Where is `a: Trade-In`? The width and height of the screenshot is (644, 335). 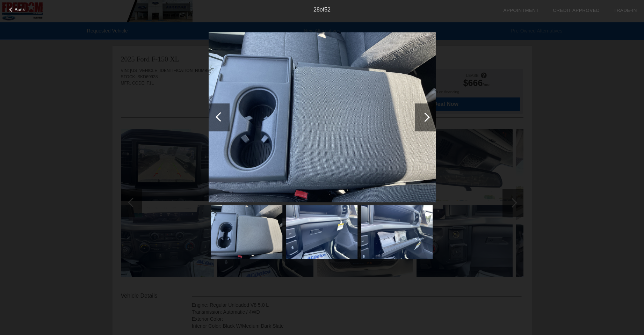
a: Trade-In is located at coordinates (625, 10).